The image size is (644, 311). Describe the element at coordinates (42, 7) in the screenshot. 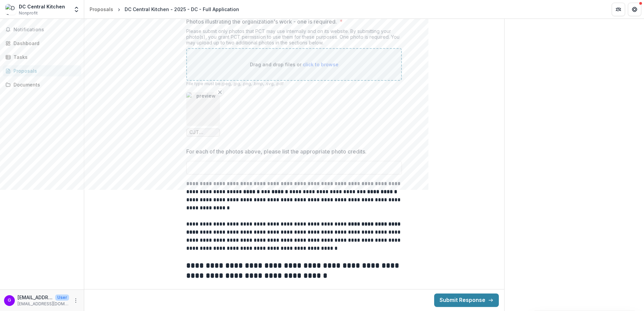

I see `div: DC Central Kitchen` at that location.